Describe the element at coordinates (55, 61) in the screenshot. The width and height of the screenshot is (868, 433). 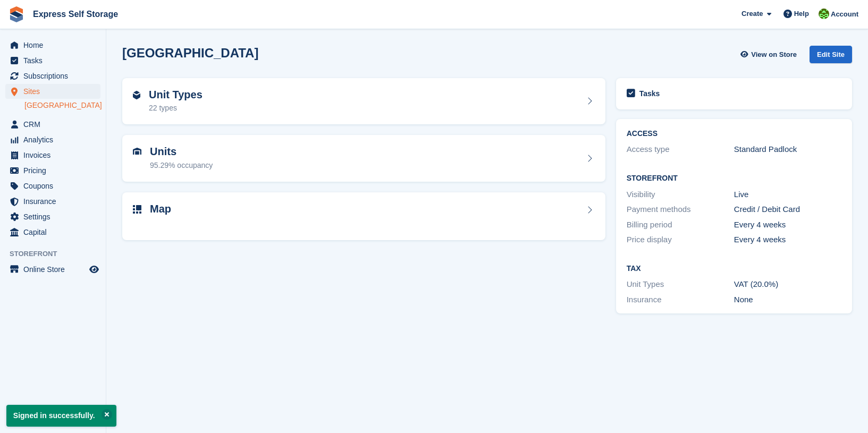
I see `span: Tasks` at that location.